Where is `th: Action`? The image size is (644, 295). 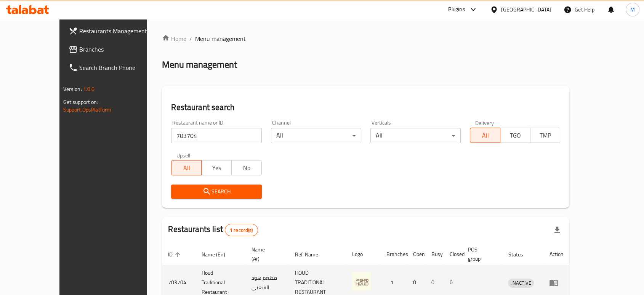 th: Action is located at coordinates (556, 254).